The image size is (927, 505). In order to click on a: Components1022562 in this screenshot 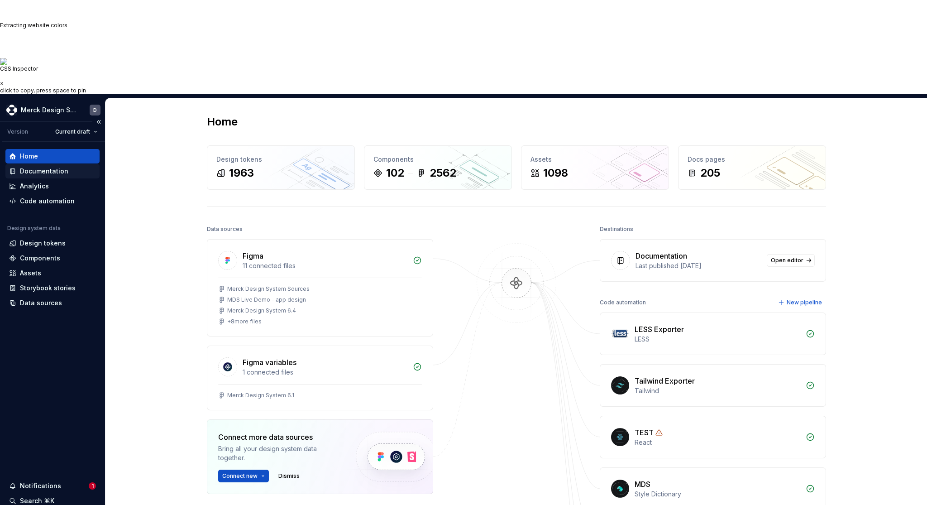, I will do `click(438, 167)`.